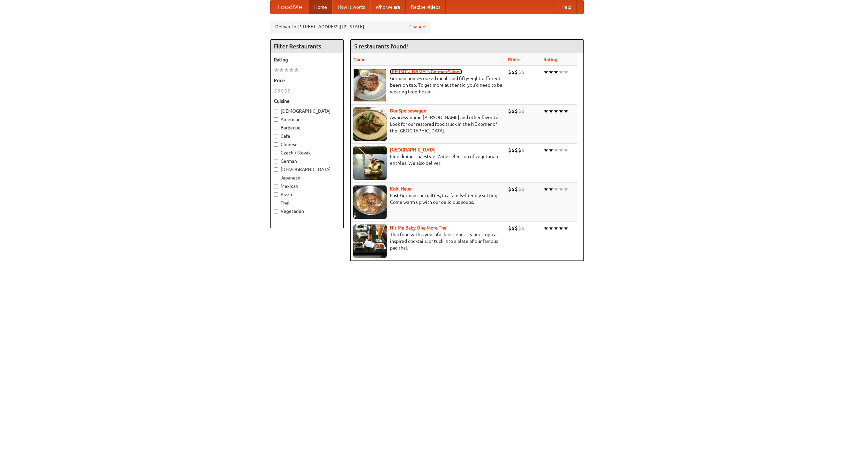 This screenshot has height=472, width=854. Describe the element at coordinates (419, 228) in the screenshot. I see `a: Hit Me Baby One More Thai` at that location.